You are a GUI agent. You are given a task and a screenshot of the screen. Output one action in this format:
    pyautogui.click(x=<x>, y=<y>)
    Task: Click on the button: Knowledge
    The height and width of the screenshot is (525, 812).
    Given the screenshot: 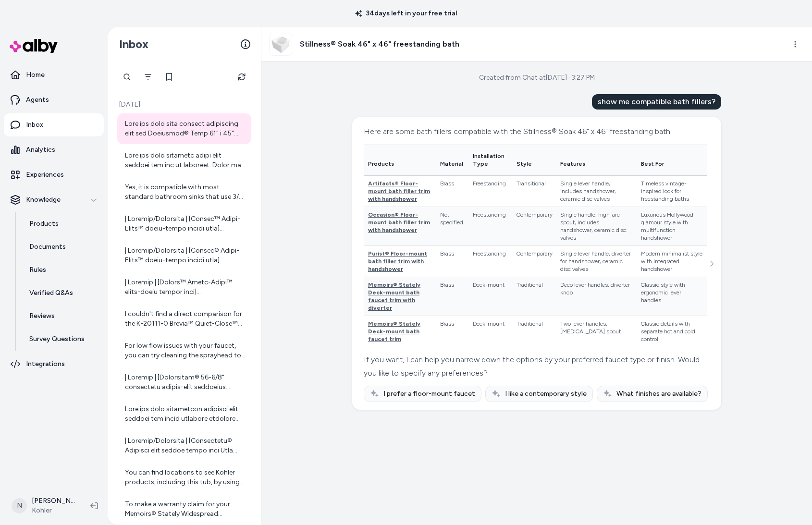 What is the action you would take?
    pyautogui.click(x=54, y=200)
    